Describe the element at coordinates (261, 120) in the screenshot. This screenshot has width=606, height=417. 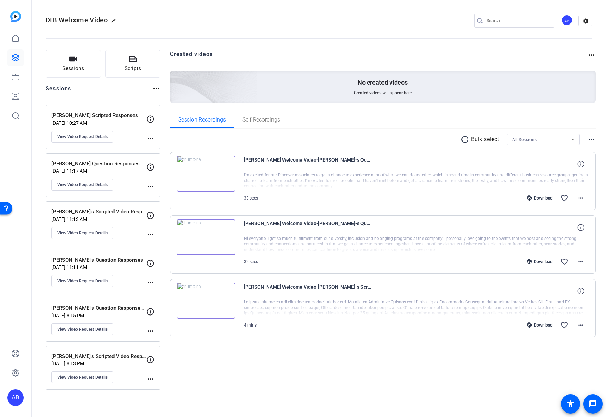
I see `span: Self Recordings` at that location.